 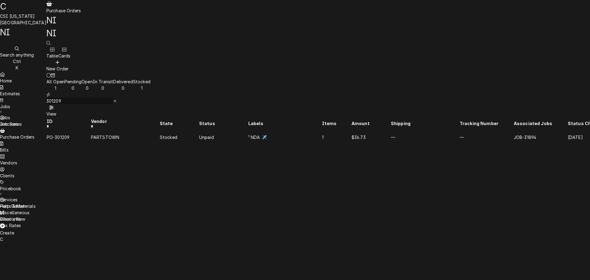 I want to click on div: Amount, so click(x=371, y=123).